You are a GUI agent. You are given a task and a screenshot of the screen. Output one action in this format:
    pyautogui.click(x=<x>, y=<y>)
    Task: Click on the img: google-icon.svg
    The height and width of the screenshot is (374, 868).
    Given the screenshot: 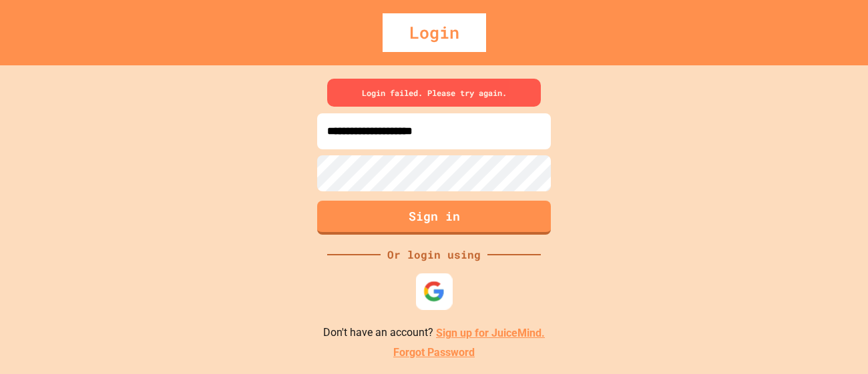 What is the action you would take?
    pyautogui.click(x=434, y=292)
    